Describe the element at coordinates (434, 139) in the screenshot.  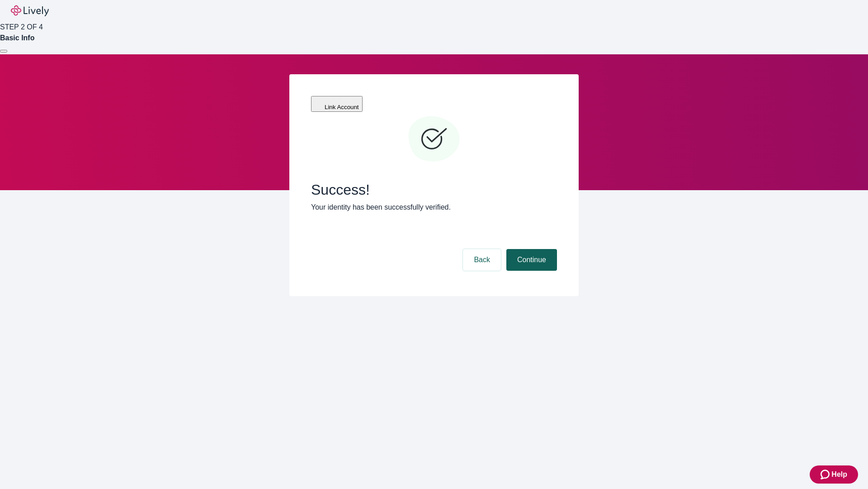
I see `svg: Checkmark icon` at that location.